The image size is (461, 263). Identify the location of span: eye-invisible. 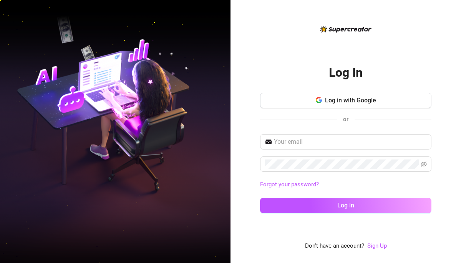
(423, 164).